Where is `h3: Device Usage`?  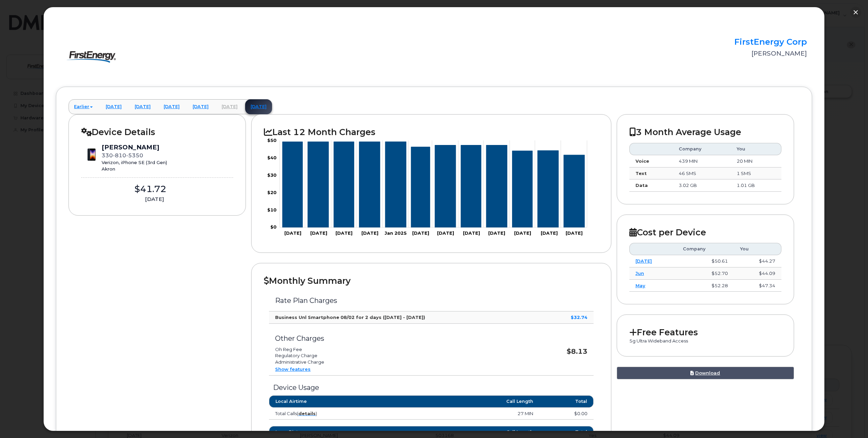
h3: Device Usage is located at coordinates (431, 387).